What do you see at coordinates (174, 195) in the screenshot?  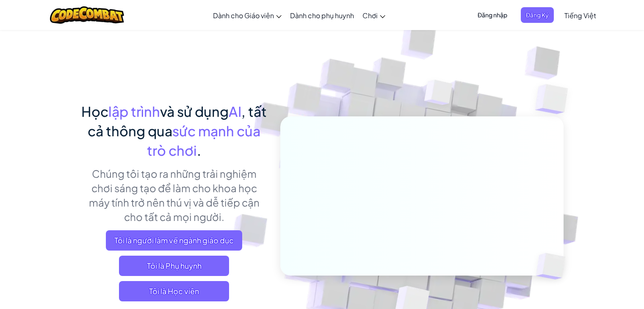 I see `p: Chúng tôi tạo ra những trải nghiệm chơi sáng tạo để làm cho khoa học máy tính trở nên thú vị và d...` at bounding box center [174, 195].